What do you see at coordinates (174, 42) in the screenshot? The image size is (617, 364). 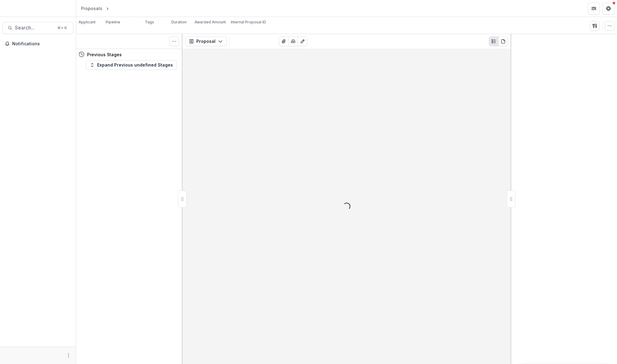 I see `button: Toggle View Cancelled Tasks` at bounding box center [174, 42].